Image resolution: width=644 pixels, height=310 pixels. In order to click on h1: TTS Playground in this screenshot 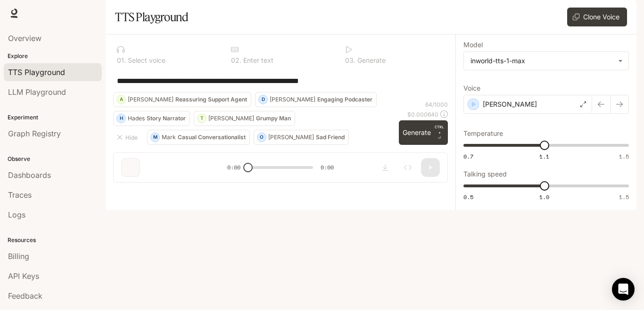, I will do `click(151, 17)`.